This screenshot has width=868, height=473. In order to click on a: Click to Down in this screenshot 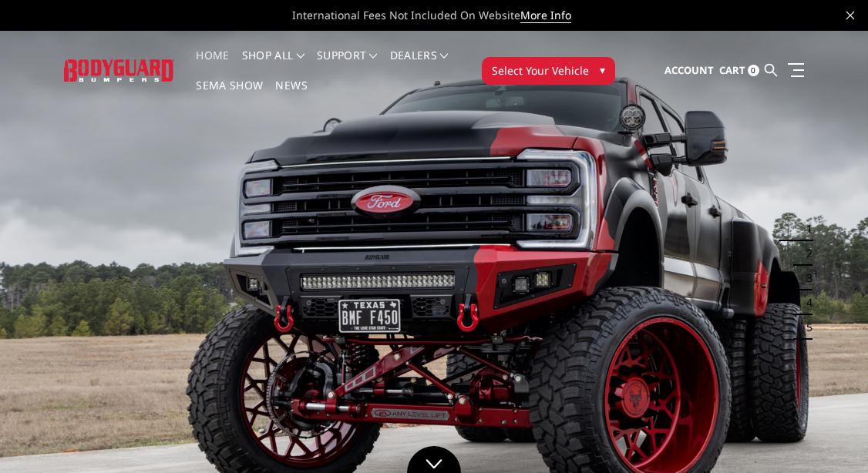, I will do `click(434, 459)`.